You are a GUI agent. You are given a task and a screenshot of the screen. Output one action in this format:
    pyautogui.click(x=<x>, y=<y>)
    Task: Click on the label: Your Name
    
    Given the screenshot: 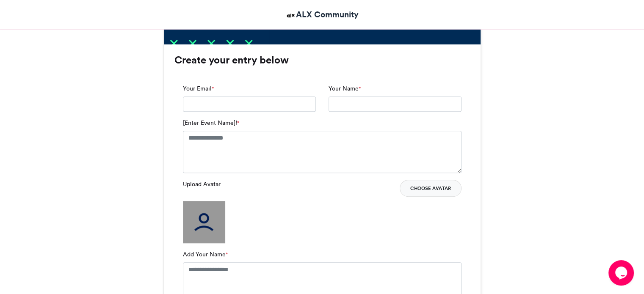 What is the action you would take?
    pyautogui.click(x=345, y=88)
    